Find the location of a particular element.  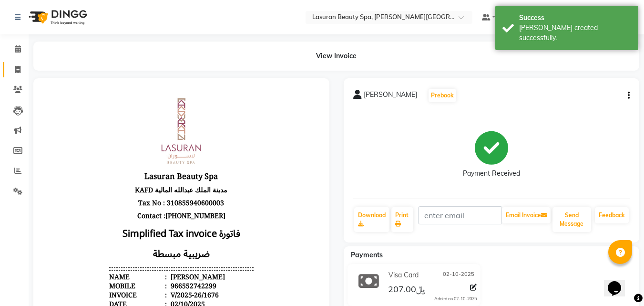

p: Tax No : 310855940600003 is located at coordinates (138, 115).